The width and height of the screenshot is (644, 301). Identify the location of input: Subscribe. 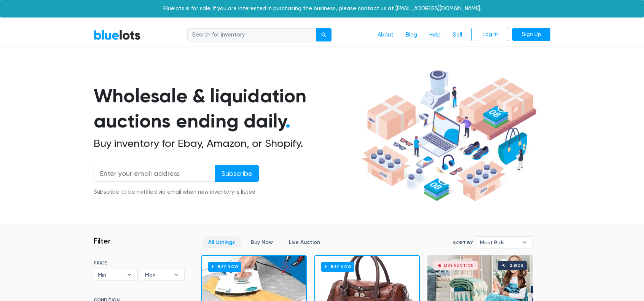
(237, 173).